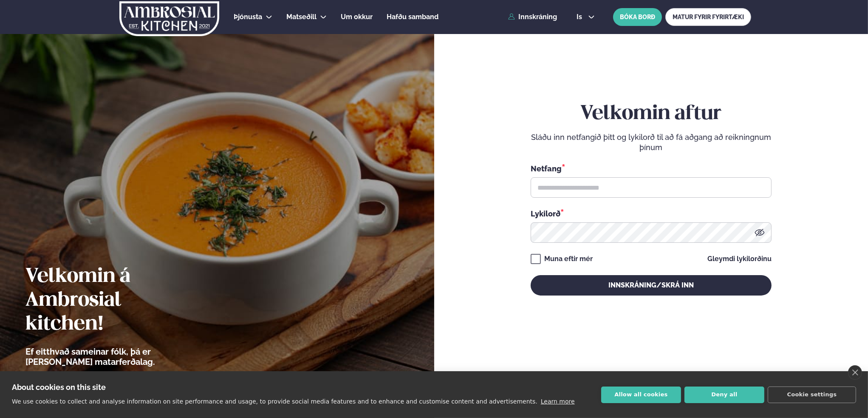 The width and height of the screenshot is (868, 418). What do you see at coordinates (558, 401) in the screenshot?
I see `a: Learn more` at bounding box center [558, 401].